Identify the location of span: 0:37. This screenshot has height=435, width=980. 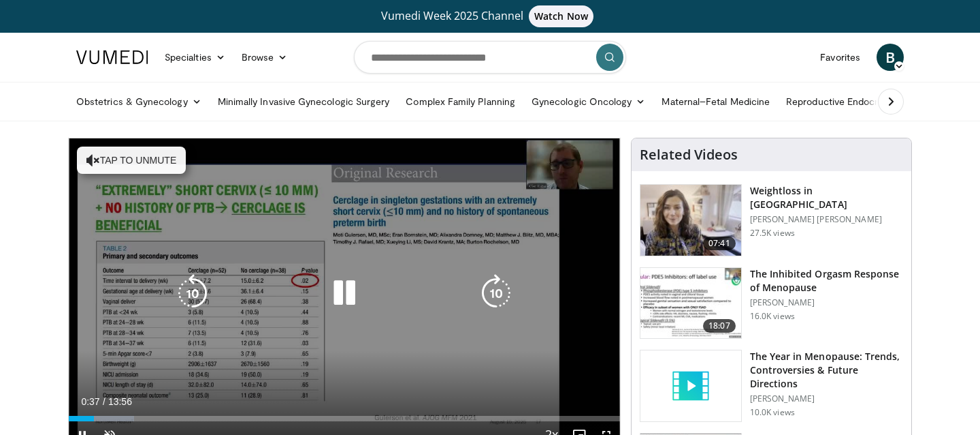
(90, 401).